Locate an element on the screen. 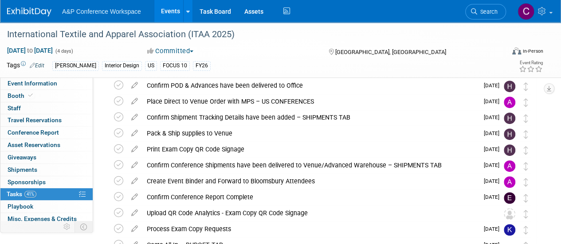 Image resolution: width=561 pixels, height=244 pixels. td: Tags is located at coordinates (25, 66).